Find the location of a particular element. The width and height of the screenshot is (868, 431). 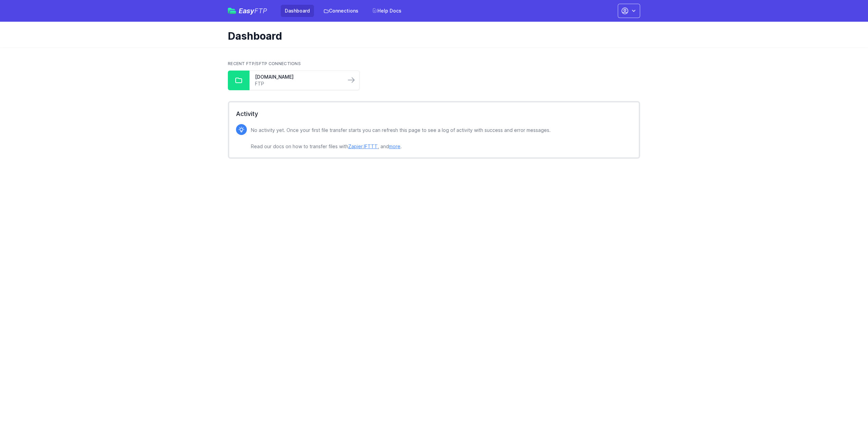

img: easyftp_logo.png is located at coordinates (232, 11).